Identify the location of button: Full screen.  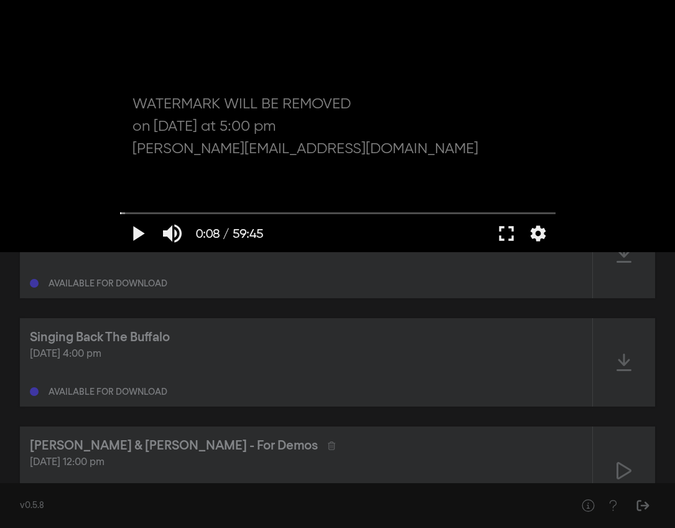
(506, 233).